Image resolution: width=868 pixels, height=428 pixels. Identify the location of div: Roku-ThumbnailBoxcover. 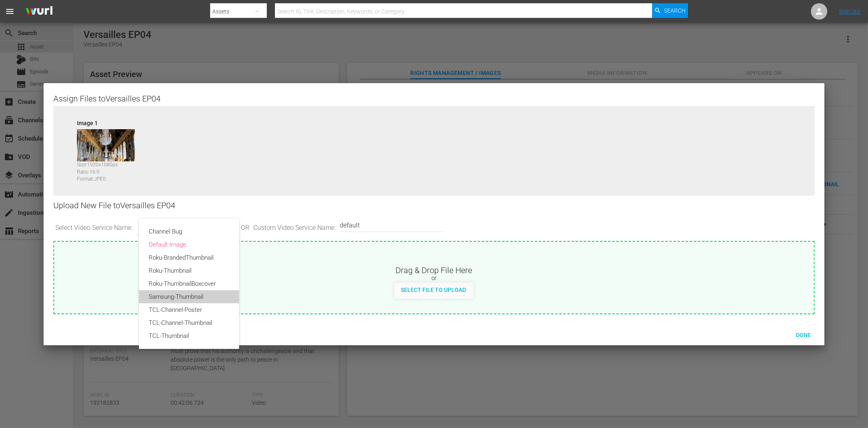
(189, 283).